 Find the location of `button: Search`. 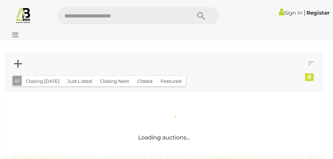

button: Search is located at coordinates (201, 16).